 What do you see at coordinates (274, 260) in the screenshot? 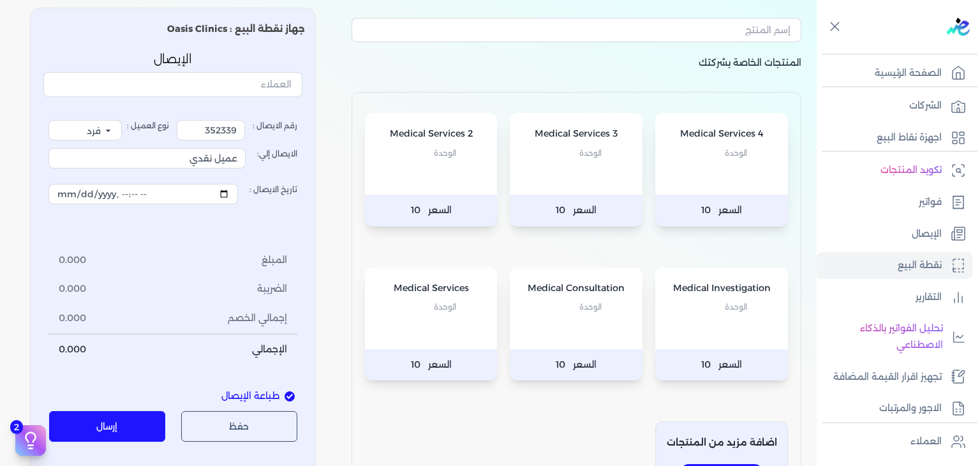
I see `span: المبلغ` at bounding box center [274, 260].